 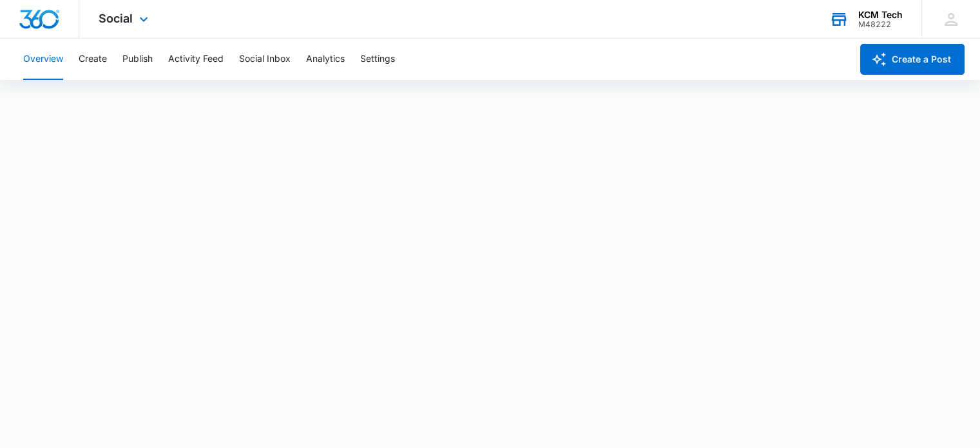 What do you see at coordinates (196, 59) in the screenshot?
I see `button: Activity Feed` at bounding box center [196, 59].